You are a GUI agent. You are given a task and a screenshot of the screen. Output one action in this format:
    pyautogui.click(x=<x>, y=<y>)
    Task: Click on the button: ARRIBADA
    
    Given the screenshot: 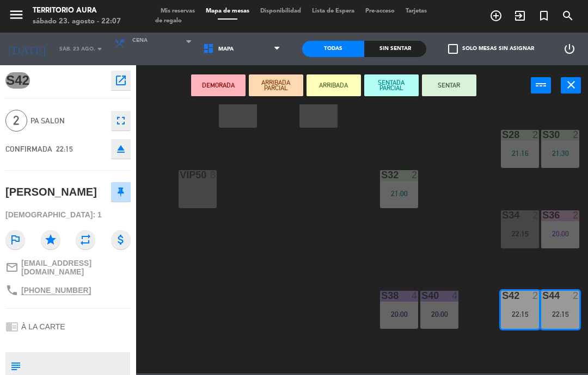 What is the action you would take?
    pyautogui.click(x=333, y=86)
    